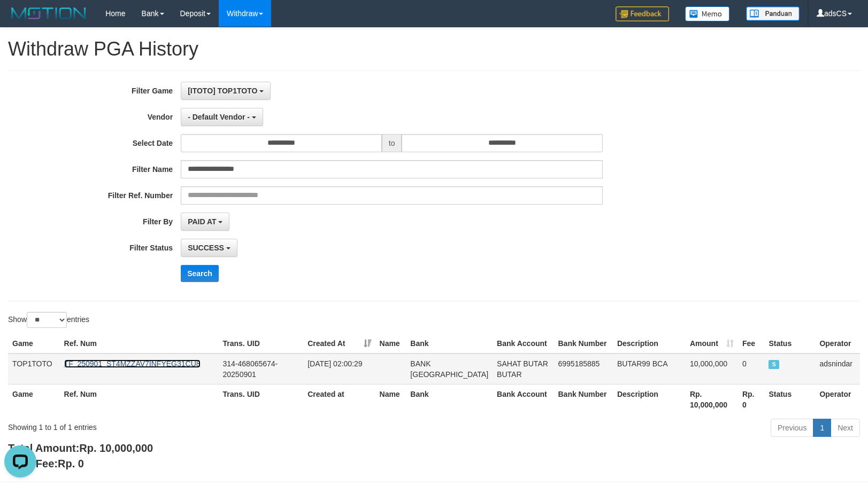 This screenshot has width=868, height=486. What do you see at coordinates (209, 248) in the screenshot?
I see `button: SUCCESS` at bounding box center [209, 248].